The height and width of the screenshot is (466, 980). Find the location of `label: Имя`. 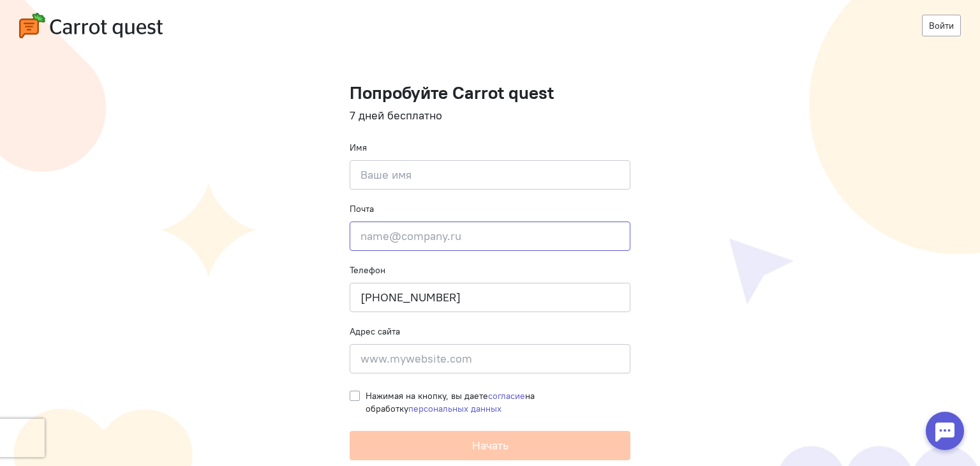

label: Имя is located at coordinates (358, 148).